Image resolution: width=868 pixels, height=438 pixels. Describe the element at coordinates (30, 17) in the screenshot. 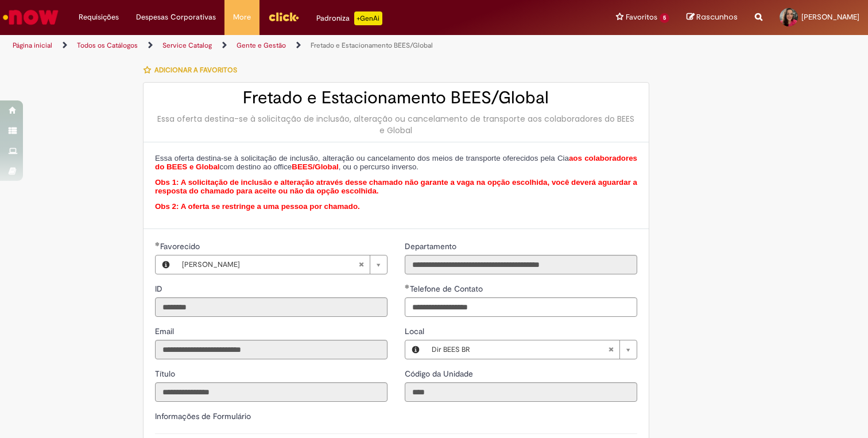

I see `img: ServiceNow` at that location.